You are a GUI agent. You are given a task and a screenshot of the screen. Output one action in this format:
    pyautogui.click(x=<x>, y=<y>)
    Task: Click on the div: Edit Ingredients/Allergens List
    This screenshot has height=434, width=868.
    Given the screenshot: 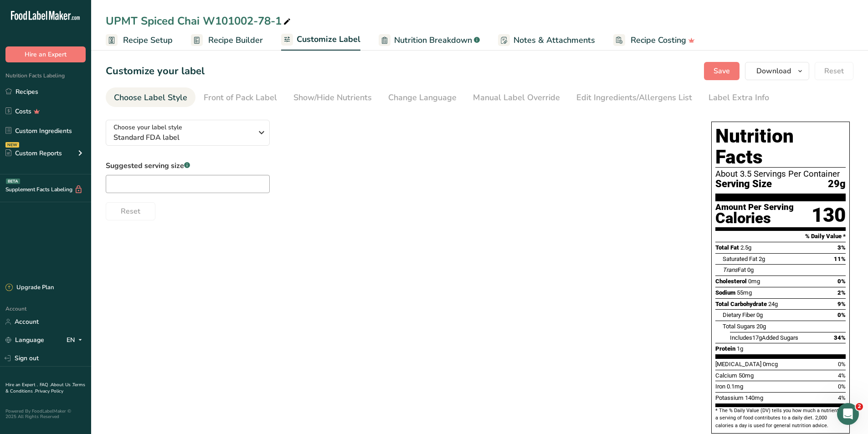 What is the action you would take?
    pyautogui.click(x=635, y=98)
    